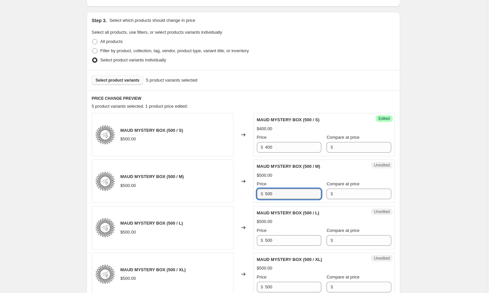 Image resolution: width=489 pixels, height=293 pixels. Describe the element at coordinates (264, 129) in the screenshot. I see `div: $400.00` at that location.